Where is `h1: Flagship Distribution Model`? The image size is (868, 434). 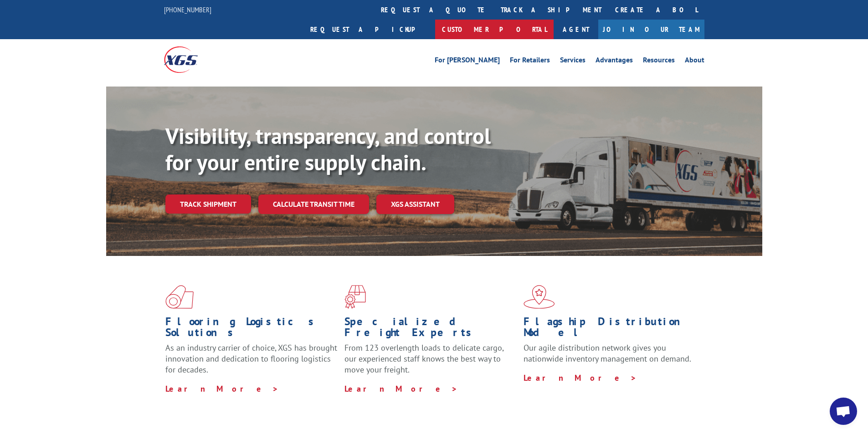 h1: Flagship Distribution Model is located at coordinates (609, 329).